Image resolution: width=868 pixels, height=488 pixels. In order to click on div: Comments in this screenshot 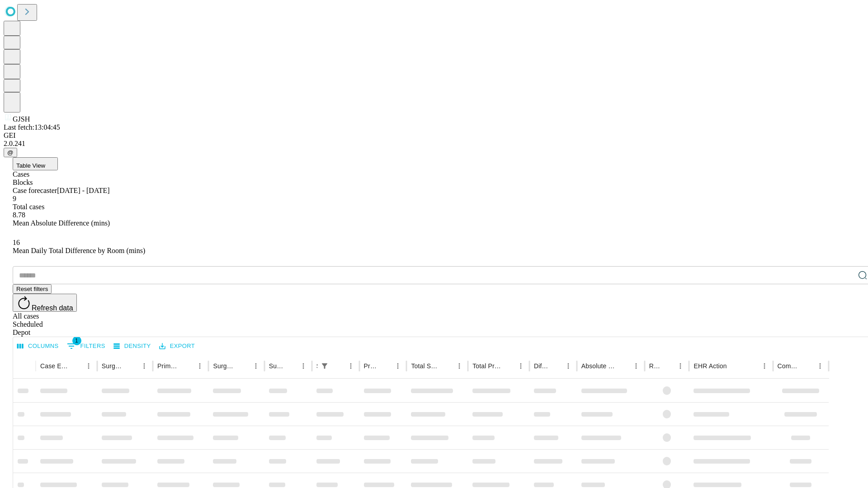, I will do `click(789, 366)`.